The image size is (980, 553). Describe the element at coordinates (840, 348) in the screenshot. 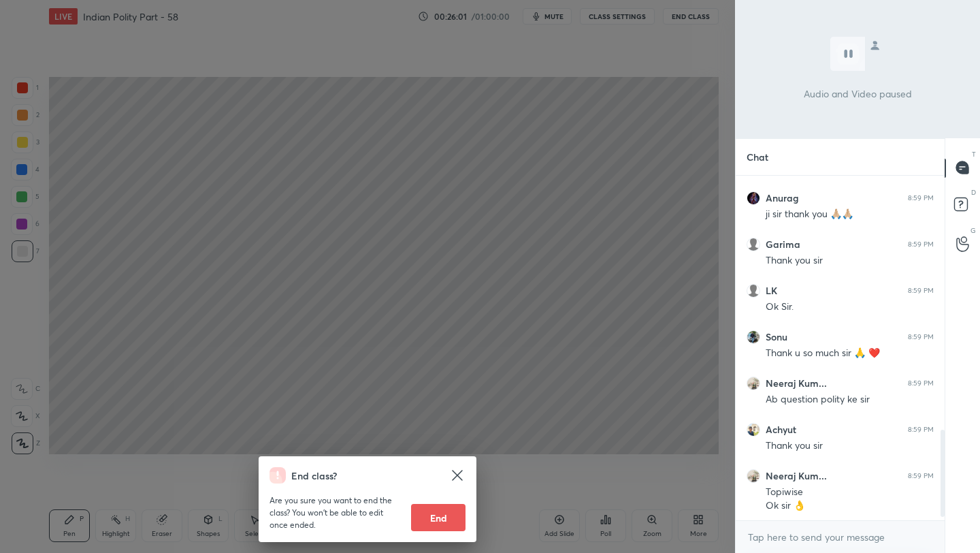

I see `div: grid` at that location.